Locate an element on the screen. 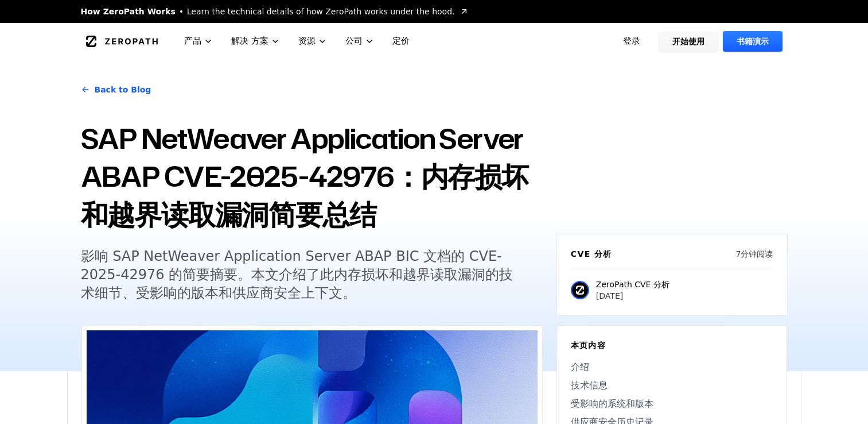  a: 书籍演示 is located at coordinates (752, 41).